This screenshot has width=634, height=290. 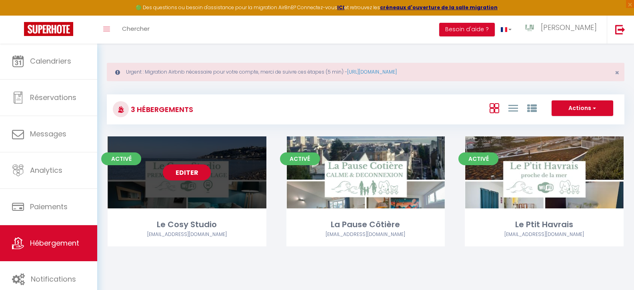 What do you see at coordinates (187, 172) in the screenshot?
I see `a: Editer` at bounding box center [187, 172].